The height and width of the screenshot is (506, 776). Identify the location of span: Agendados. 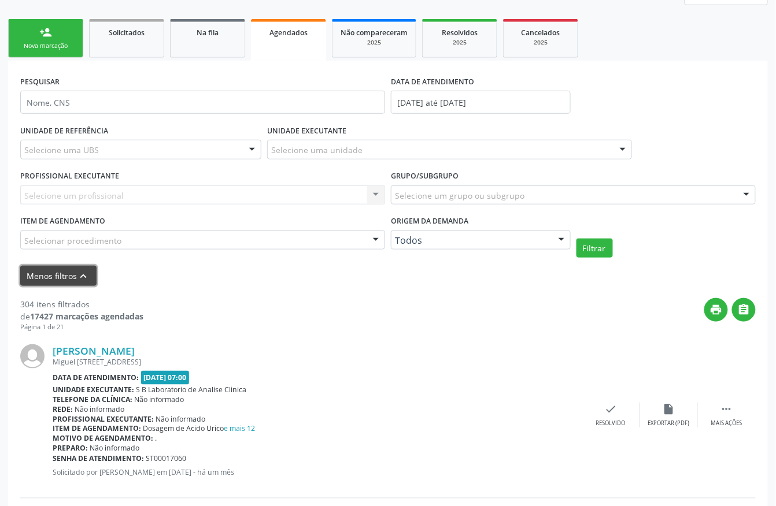
(288, 32).